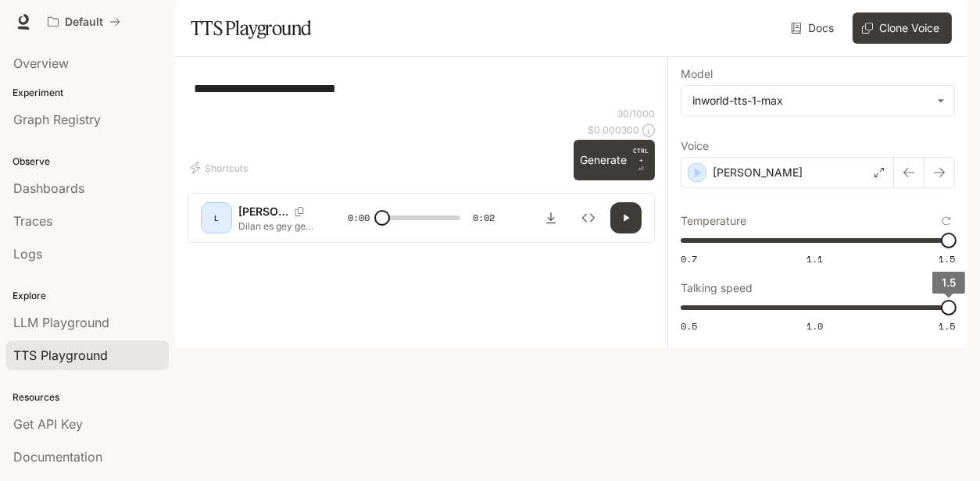  I want to click on p: 30 / 1000, so click(637, 113).